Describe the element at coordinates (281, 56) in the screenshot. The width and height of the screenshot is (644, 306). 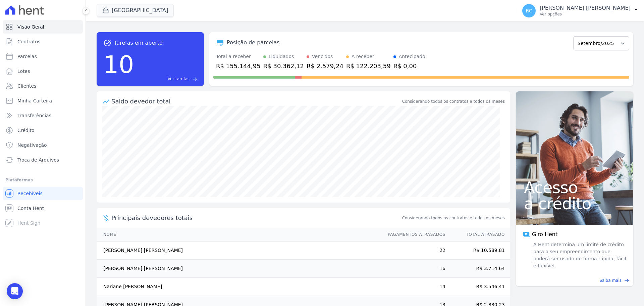
I see `div: Liquidados` at that location.